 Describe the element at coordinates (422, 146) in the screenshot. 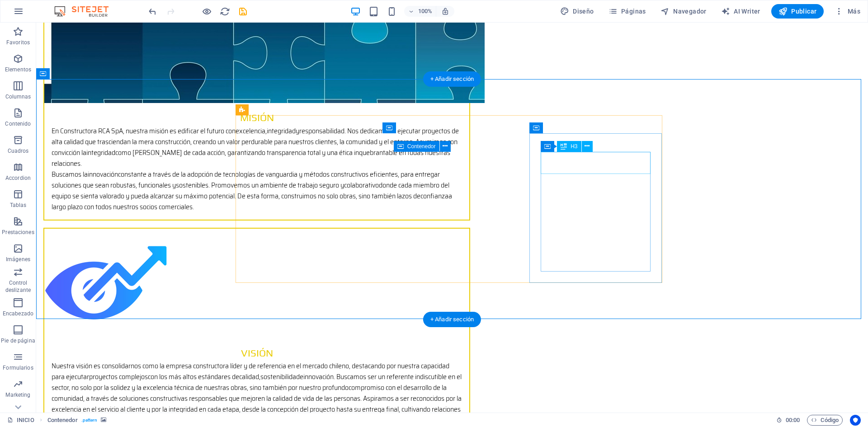

I see `span: Contenedor` at that location.